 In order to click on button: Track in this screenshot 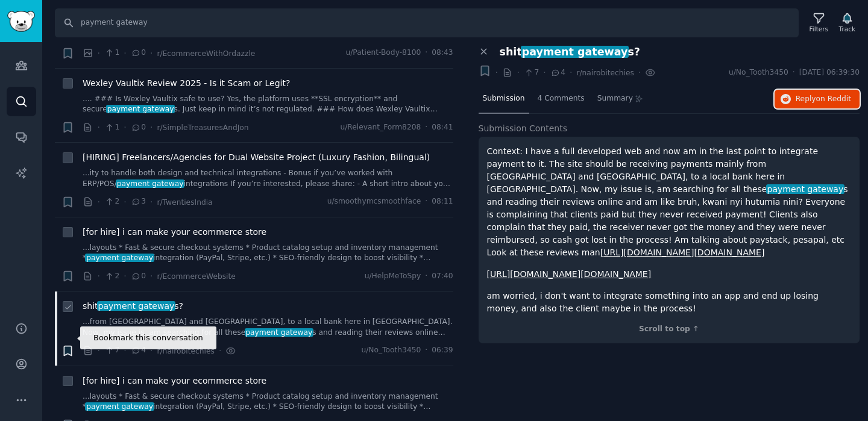, I will do `click(847, 23)`.